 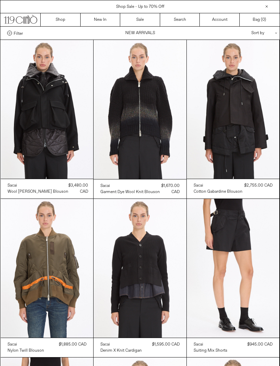 What do you see at coordinates (140, 268) in the screenshot?
I see `img: Sacai Denim x Knit Cardigan` at bounding box center [140, 268].